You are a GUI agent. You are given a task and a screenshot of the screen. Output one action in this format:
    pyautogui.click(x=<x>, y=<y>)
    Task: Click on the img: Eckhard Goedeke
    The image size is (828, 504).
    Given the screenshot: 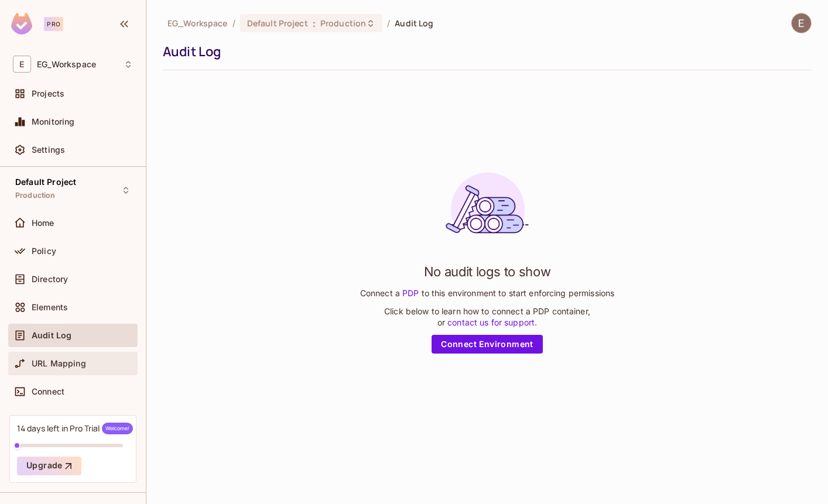 What is the action you would take?
    pyautogui.click(x=801, y=23)
    